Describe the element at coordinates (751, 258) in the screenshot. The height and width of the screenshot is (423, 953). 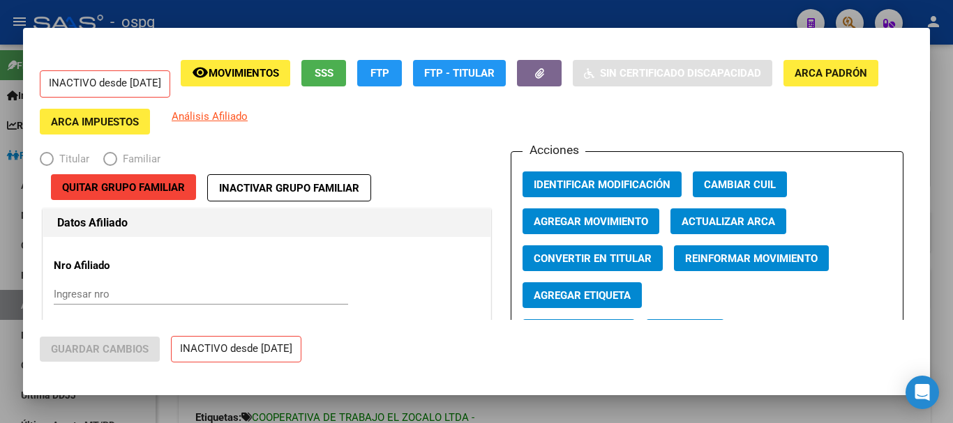
I see `button: Reinformar Movimiento` at that location.